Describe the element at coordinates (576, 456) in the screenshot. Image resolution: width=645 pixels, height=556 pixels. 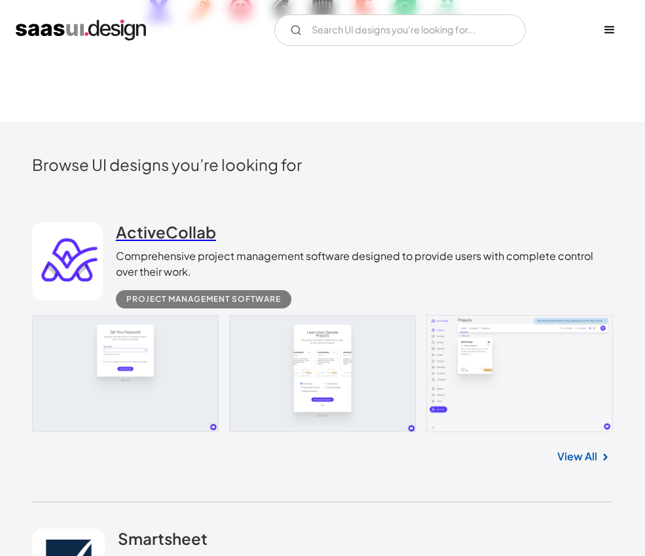
I see `a: View All` at that location.